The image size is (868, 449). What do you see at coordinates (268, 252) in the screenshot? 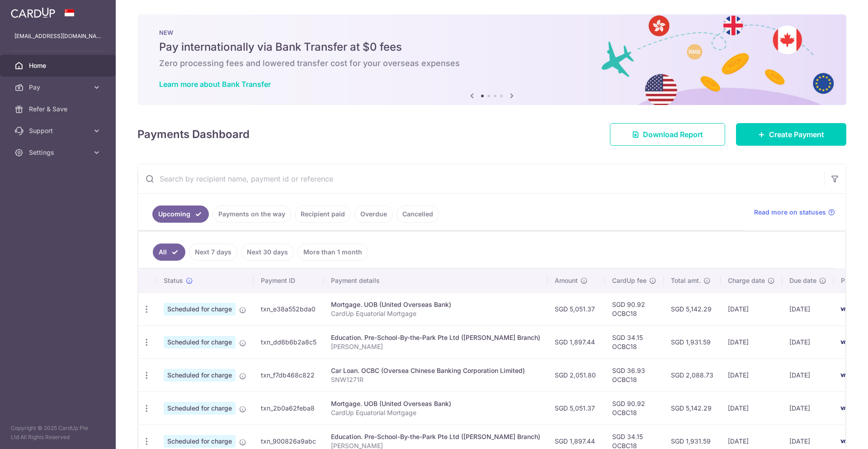
I see `a: Next 30 days` at bounding box center [268, 252].